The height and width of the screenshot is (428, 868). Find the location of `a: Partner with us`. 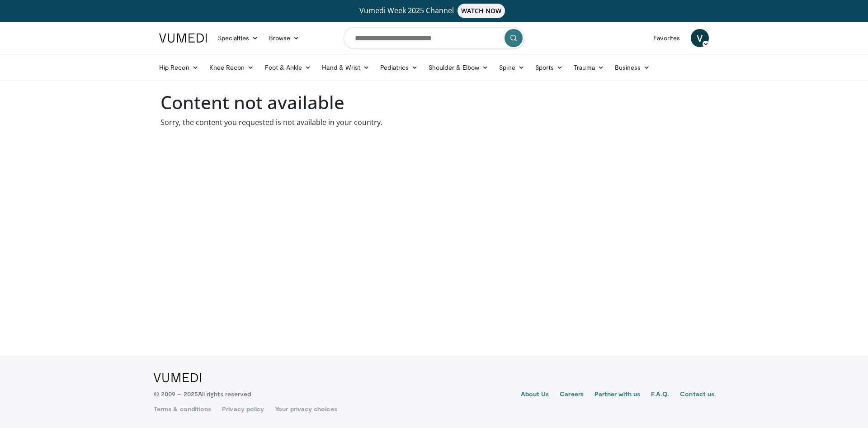

a: Partner with us is located at coordinates (618, 395).